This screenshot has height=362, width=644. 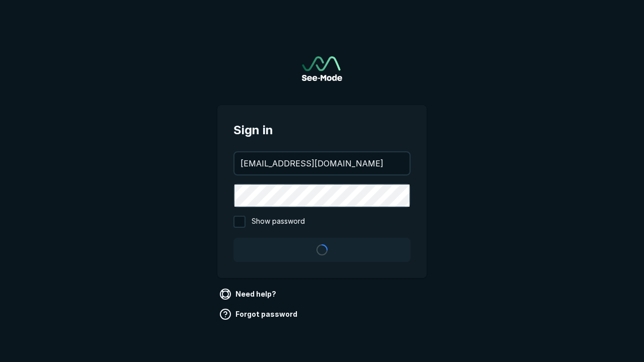 What do you see at coordinates (278, 222) in the screenshot?
I see `span: Show password` at bounding box center [278, 222].